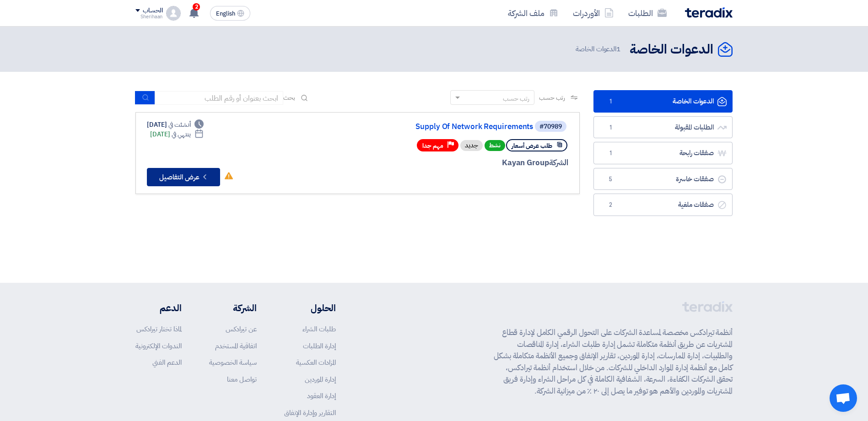 The height and width of the screenshot is (421, 868). Describe the element at coordinates (663, 153) in the screenshot. I see `a: صفقات رابحة1` at that location.